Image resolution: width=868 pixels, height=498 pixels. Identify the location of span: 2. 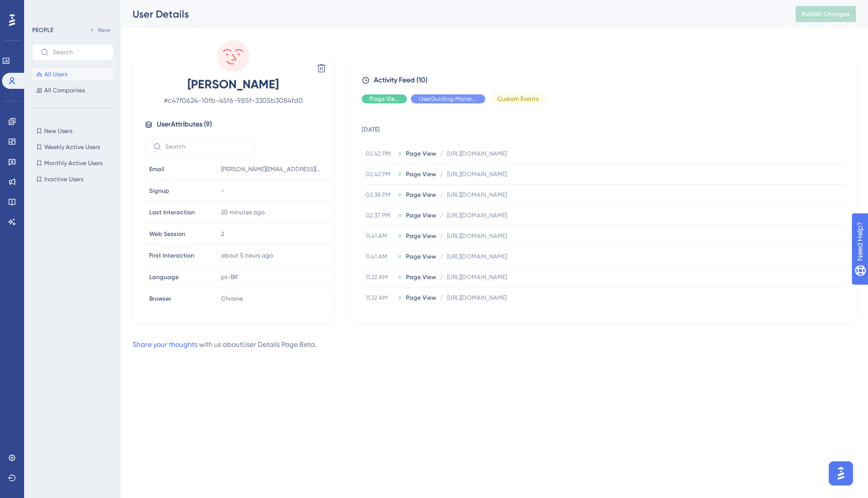
(223, 234).